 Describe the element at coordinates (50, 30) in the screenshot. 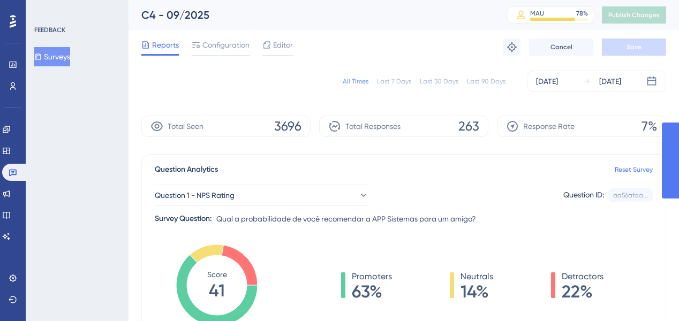

I see `div: FEEDBACK` at that location.